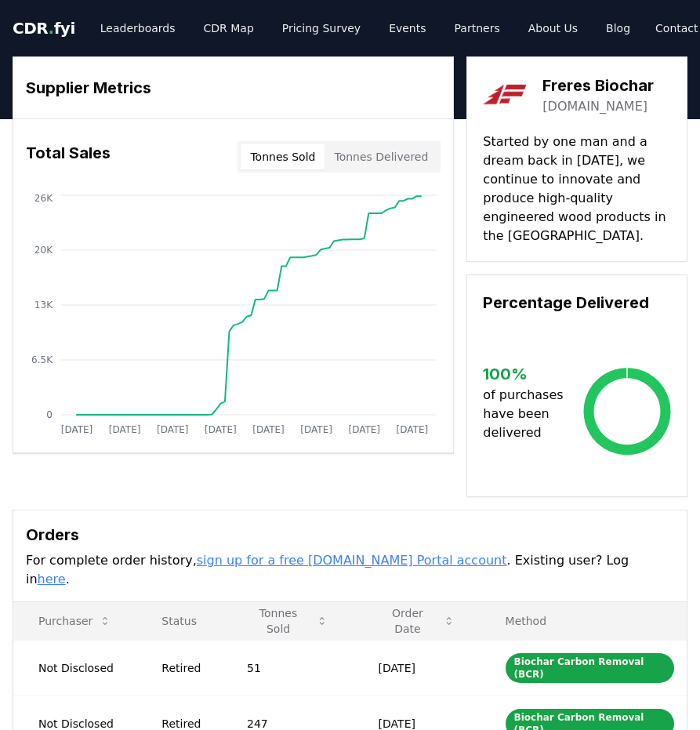  I want to click on nav: Main, so click(365, 28).